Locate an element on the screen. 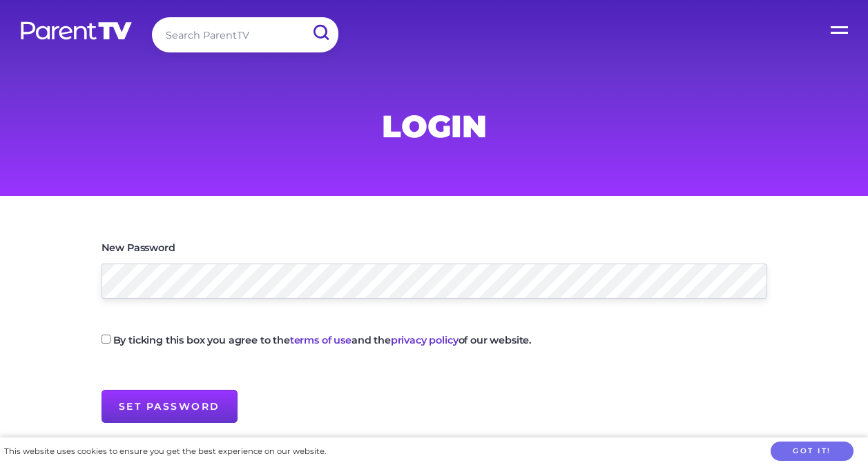 Image resolution: width=868 pixels, height=465 pixels. h1: Login is located at coordinates (434, 127).